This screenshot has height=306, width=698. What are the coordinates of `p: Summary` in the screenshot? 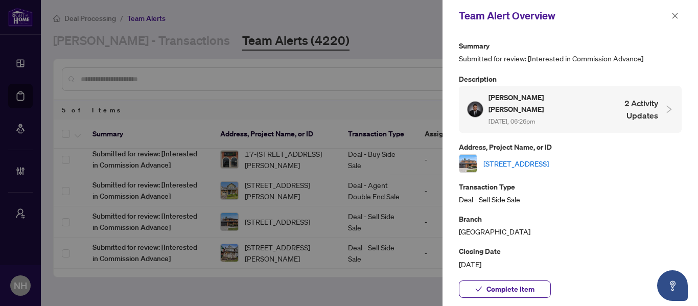 It's located at (570, 45).